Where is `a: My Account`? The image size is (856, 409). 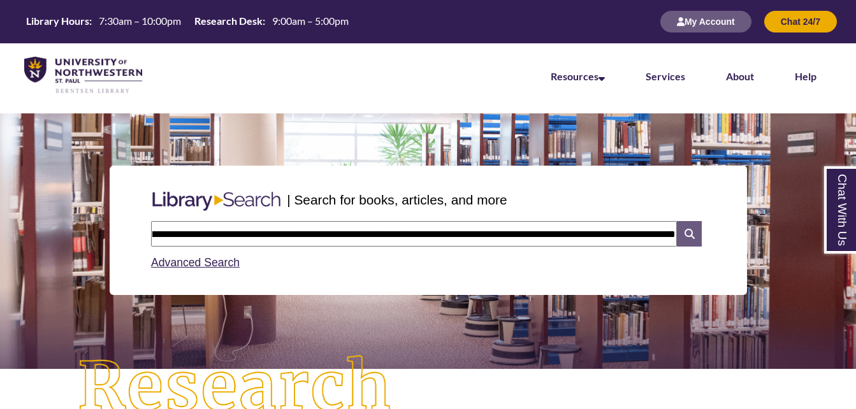
a: My Account is located at coordinates (706, 21).